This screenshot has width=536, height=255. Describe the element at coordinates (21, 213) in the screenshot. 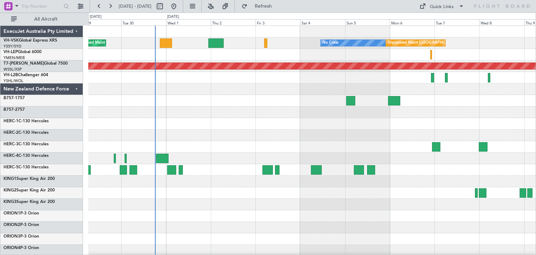

I see `a: ORION1P-3 Orion` at that location.